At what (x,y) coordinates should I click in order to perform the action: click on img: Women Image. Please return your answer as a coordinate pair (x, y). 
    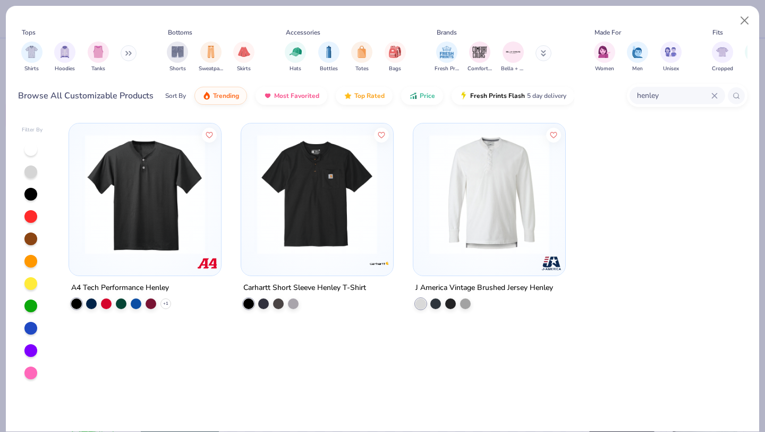
    Looking at the image, I should click on (604, 52).